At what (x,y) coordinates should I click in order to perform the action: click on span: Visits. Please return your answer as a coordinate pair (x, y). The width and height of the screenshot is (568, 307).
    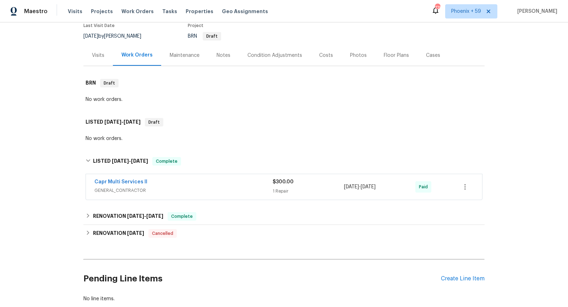
    Looking at the image, I should click on (75, 11).